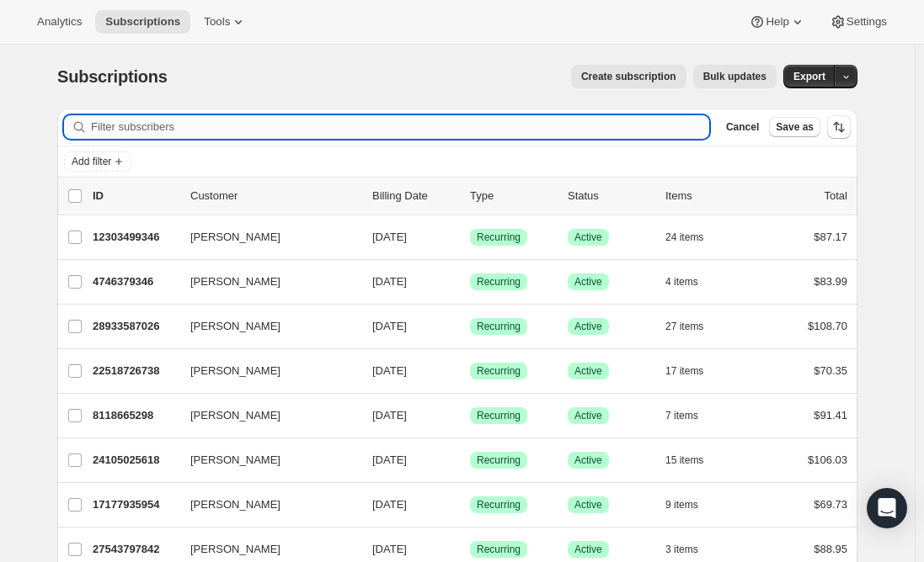 This screenshot has height=562, width=924. What do you see at coordinates (135, 197) in the screenshot?
I see `p: ID` at bounding box center [135, 197].